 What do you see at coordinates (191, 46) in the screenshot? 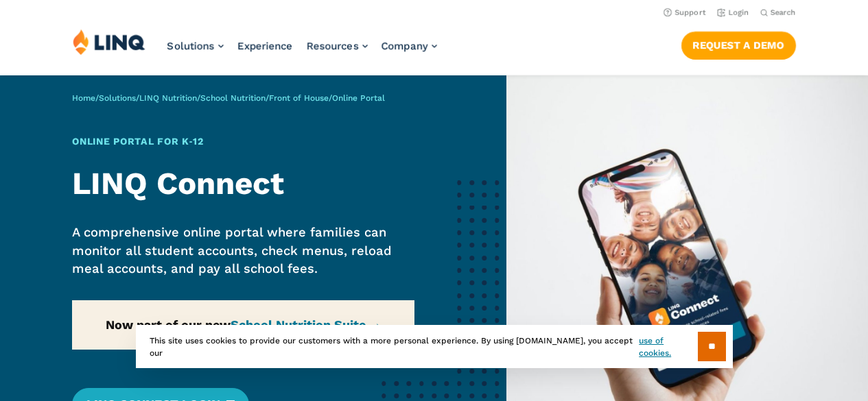
I see `span: Solutions` at bounding box center [191, 46].